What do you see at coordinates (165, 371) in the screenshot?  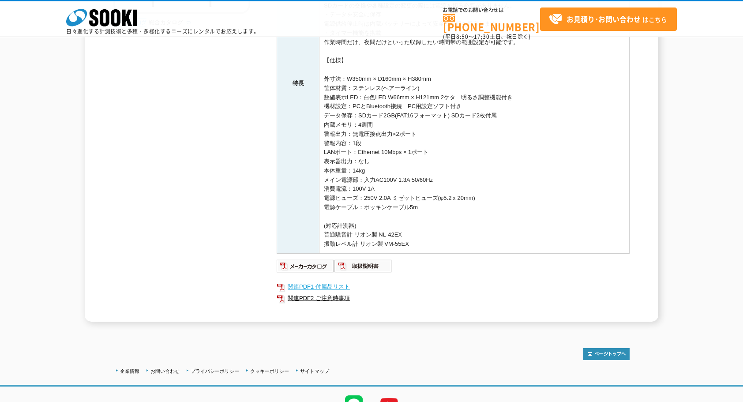 I see `a: お問い合わせ` at bounding box center [165, 371].